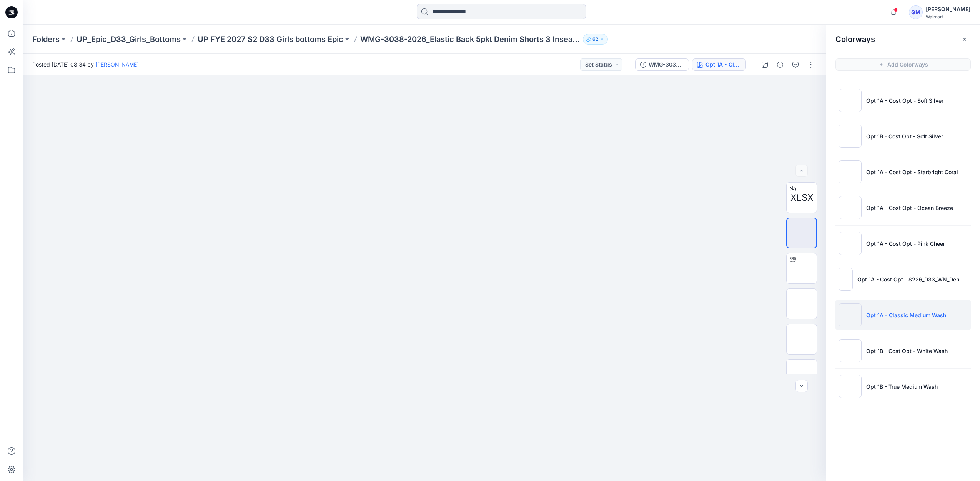  Describe the element at coordinates (802, 197) in the screenshot. I see `span: XLSX` at that location.